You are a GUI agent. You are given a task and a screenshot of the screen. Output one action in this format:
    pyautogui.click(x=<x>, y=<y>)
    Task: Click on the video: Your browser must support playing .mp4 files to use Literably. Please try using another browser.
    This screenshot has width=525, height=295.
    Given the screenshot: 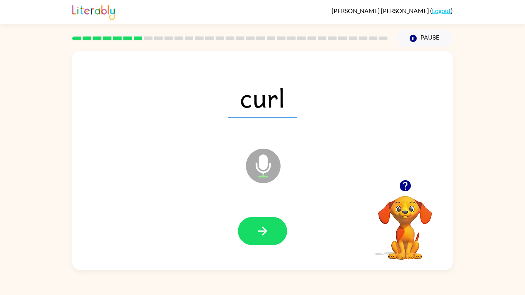 What is the action you would take?
    pyautogui.click(x=405, y=223)
    